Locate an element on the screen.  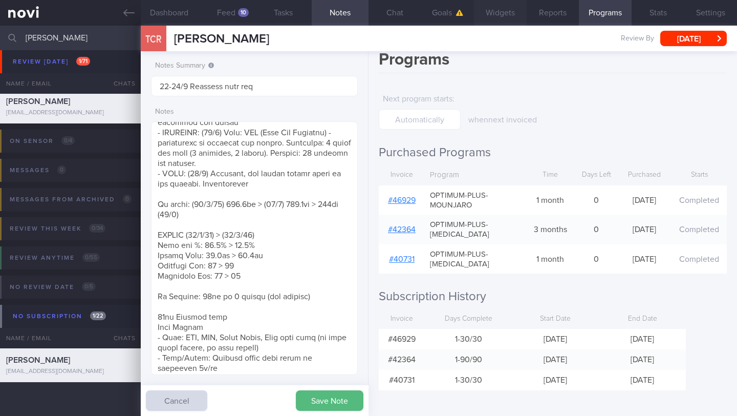
div: No subscription is located at coordinates (59, 316).